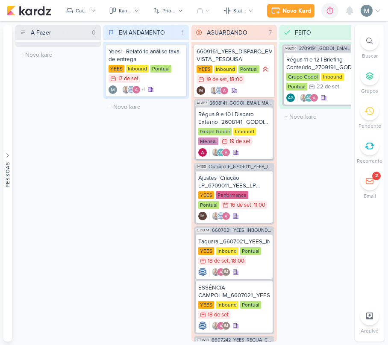 The image size is (388, 345). Describe the element at coordinates (369, 56) in the screenshot. I see `p: Buscar` at that location.